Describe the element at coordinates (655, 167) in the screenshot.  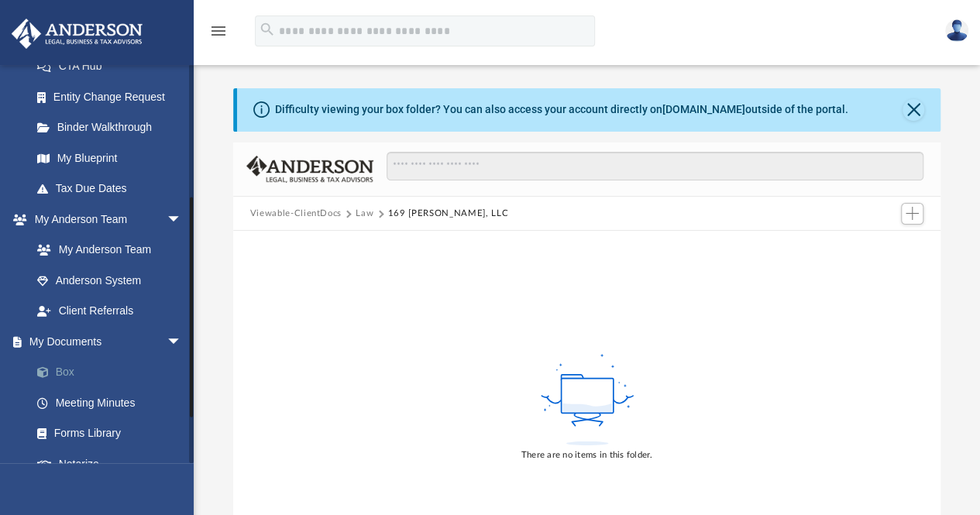
I see `input: Search files and folders` at that location.